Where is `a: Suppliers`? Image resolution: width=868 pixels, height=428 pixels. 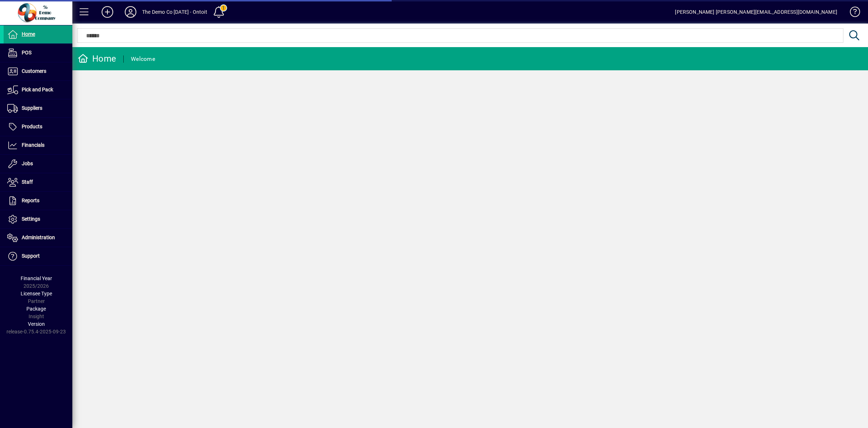
a: Suppliers is located at coordinates (38, 108).